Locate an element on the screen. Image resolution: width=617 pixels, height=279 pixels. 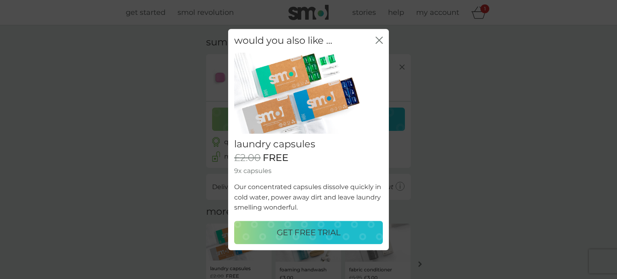
h2: would you also like ... is located at coordinates (283, 41).